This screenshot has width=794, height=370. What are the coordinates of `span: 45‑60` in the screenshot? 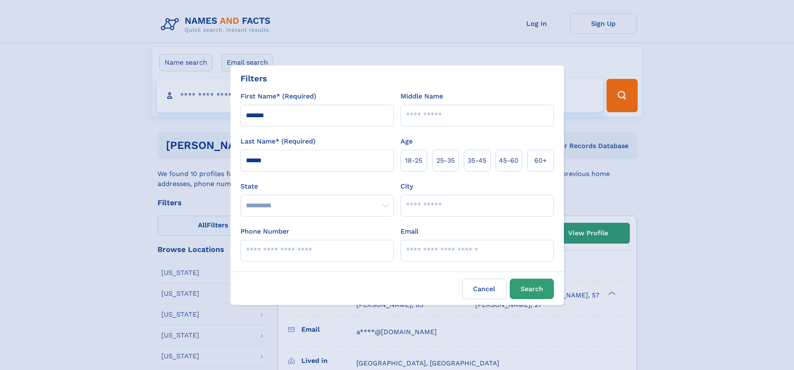 It's located at (509, 160).